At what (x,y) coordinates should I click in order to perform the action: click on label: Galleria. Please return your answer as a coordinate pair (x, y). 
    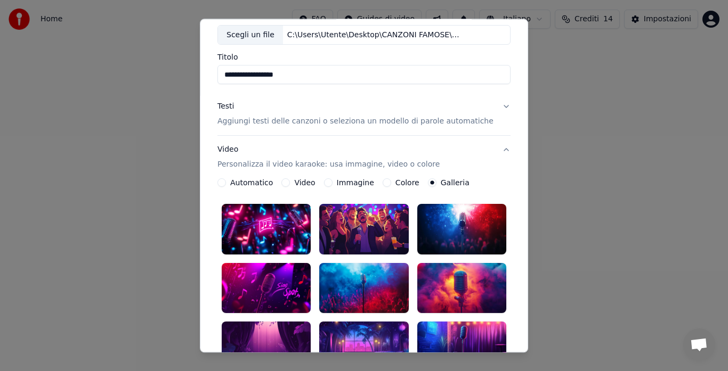
    Looking at the image, I should click on (455, 183).